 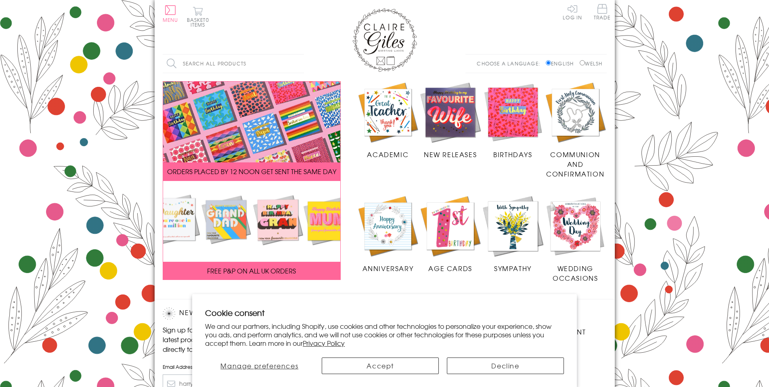 I want to click on a: Sympathy, so click(x=513, y=234).